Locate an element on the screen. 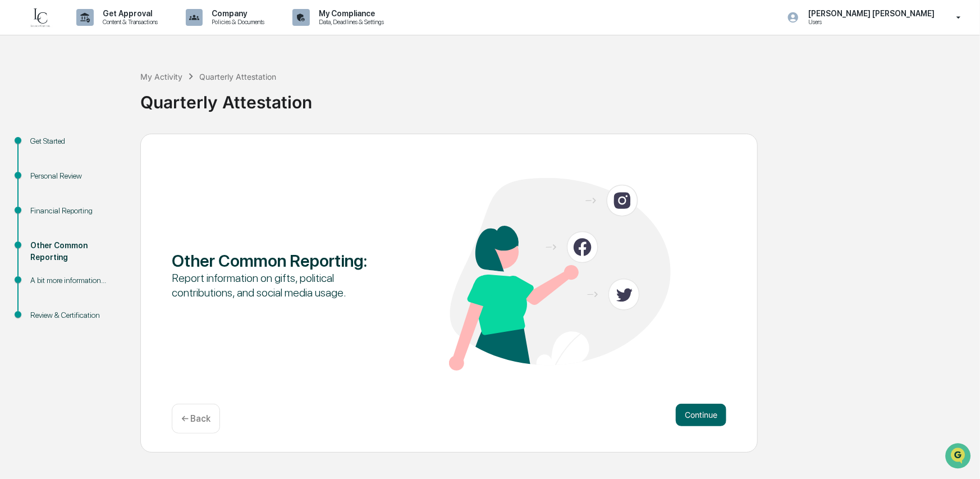 The height and width of the screenshot is (479, 980). div: Start new chat is located at coordinates (112, 91).